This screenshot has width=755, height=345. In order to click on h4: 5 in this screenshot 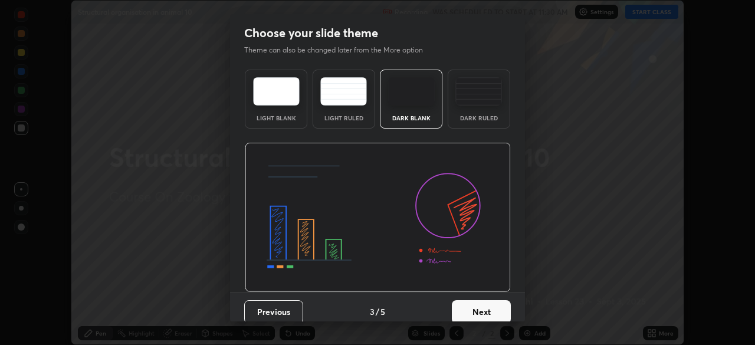, I will do `click(383, 311)`.